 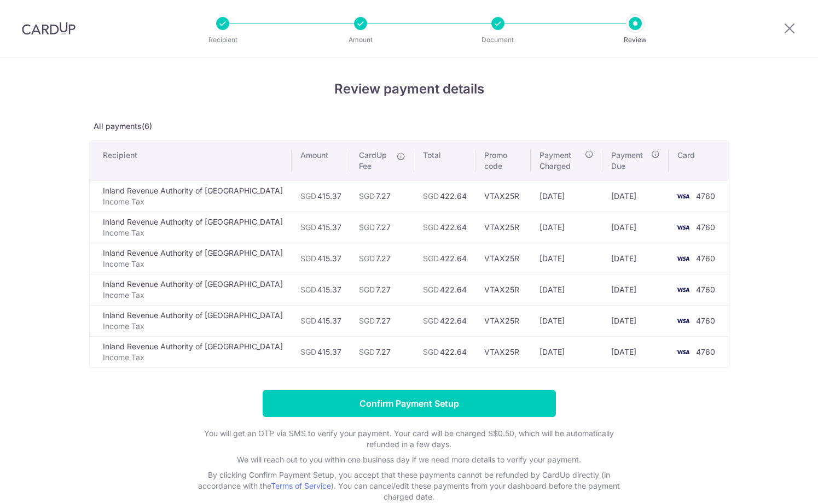 I want to click on h4: Review payment details, so click(x=409, y=89).